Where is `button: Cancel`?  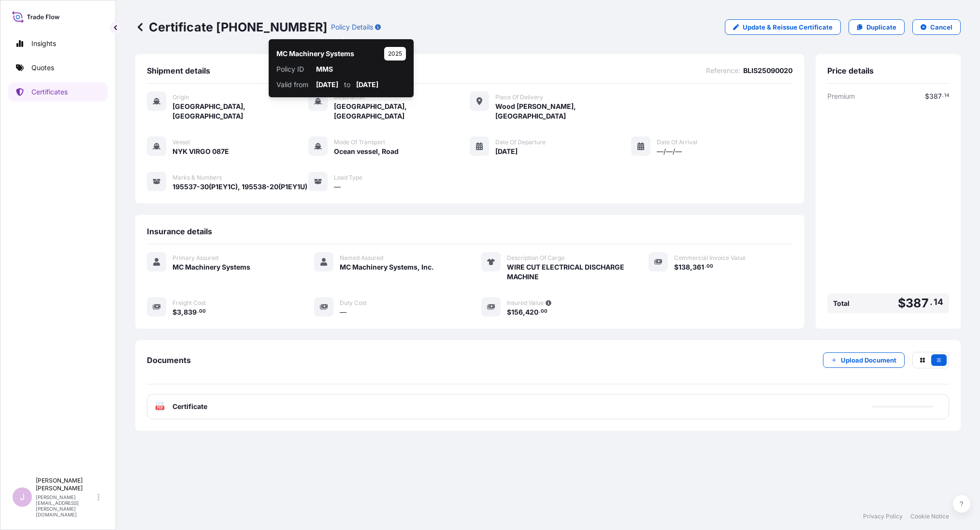
button: Cancel is located at coordinates (937, 27).